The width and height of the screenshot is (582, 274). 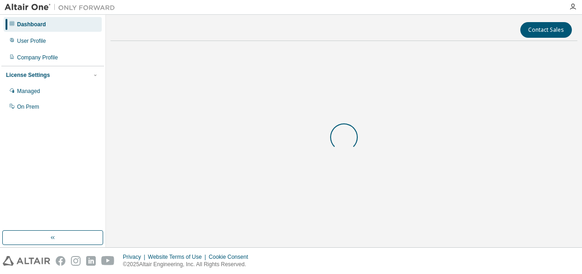 I want to click on p: © 2025 Altair Engineering, Inc. All Rights Reserved., so click(x=188, y=264).